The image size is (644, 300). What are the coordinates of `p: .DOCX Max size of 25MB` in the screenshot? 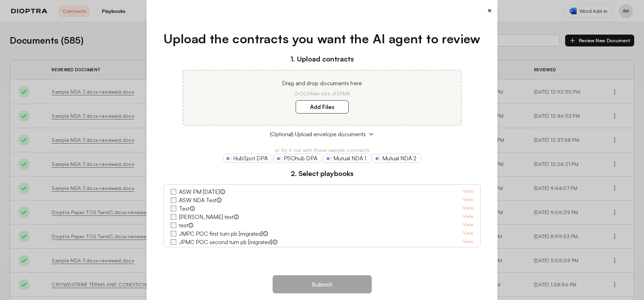 It's located at (322, 94).